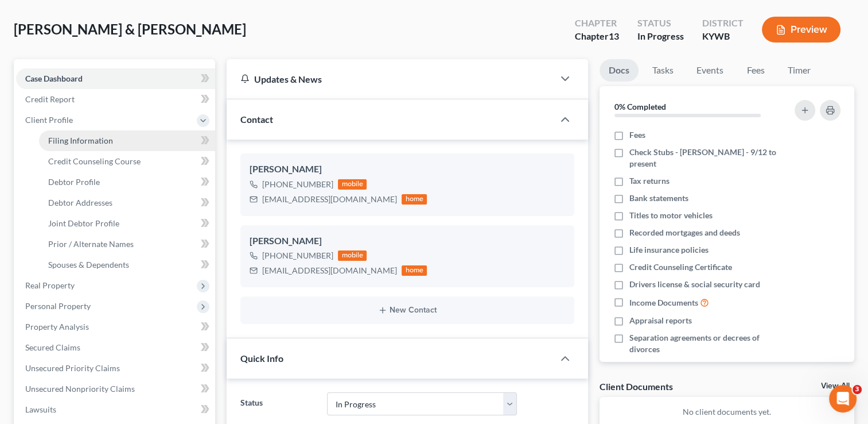 Image resolution: width=868 pixels, height=424 pixels. Describe the element at coordinates (127, 141) in the screenshot. I see `a: Filing Information` at that location.